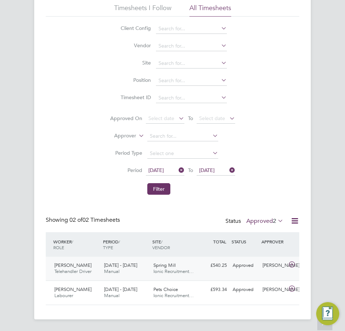 The width and height of the screenshot is (345, 331). What do you see at coordinates (108, 247) in the screenshot?
I see `span: TYPE` at bounding box center [108, 247].